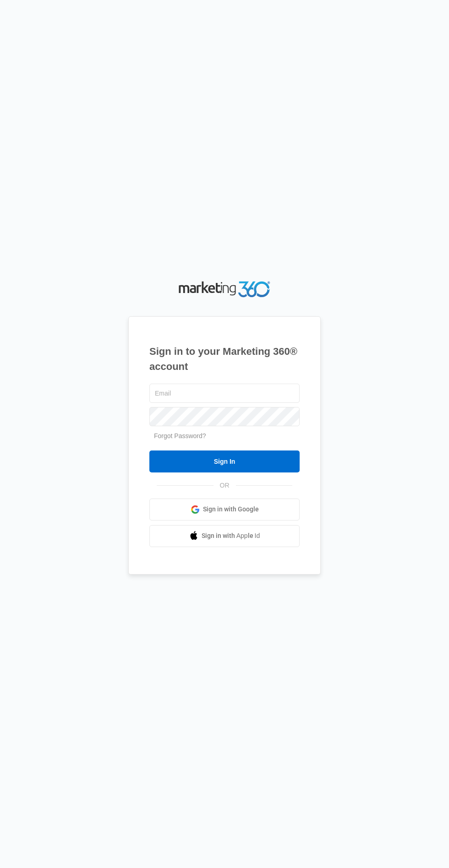 The height and width of the screenshot is (868, 449). I want to click on input: Sign In, so click(224, 462).